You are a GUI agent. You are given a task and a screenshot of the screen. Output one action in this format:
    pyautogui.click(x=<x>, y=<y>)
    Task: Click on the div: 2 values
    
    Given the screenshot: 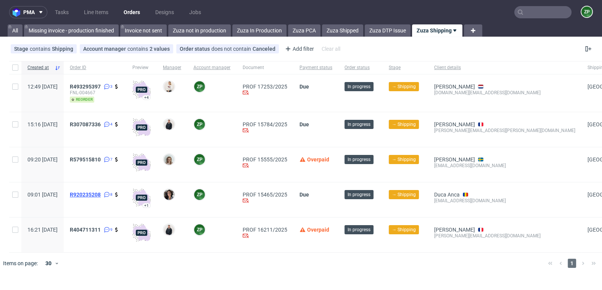 What is the action you would take?
    pyautogui.click(x=159, y=49)
    